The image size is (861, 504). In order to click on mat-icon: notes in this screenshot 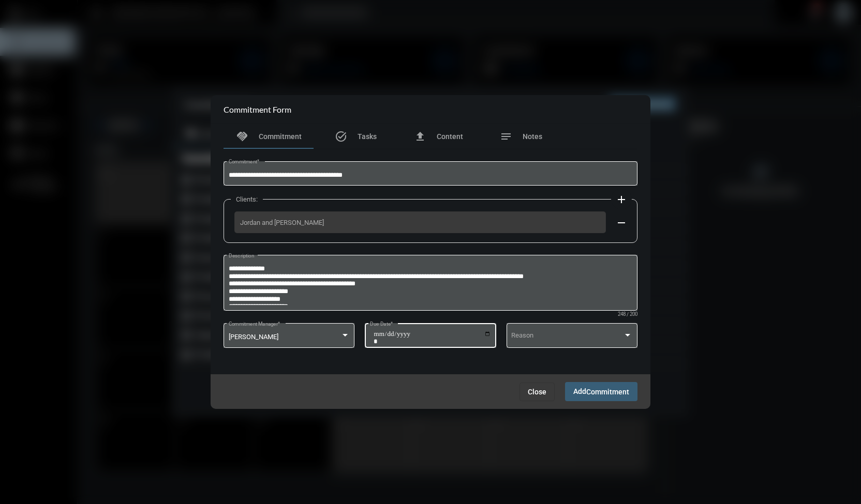, I will do `click(506, 137)`.